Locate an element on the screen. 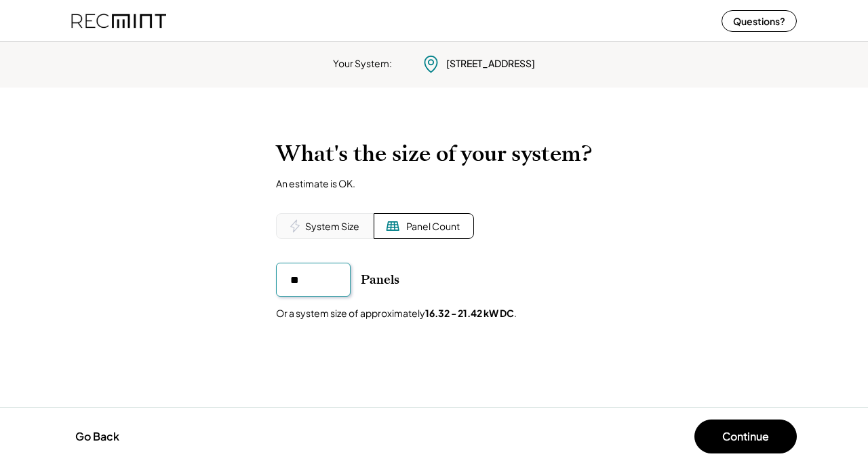  div: An estimate is OK. is located at coordinates (315, 183).